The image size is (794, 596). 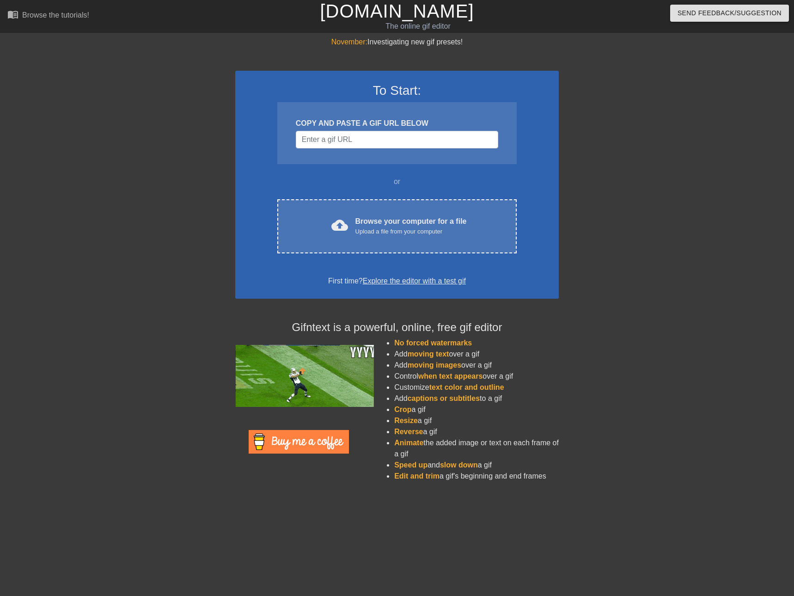 I want to click on span: text color and outline, so click(x=467, y=387).